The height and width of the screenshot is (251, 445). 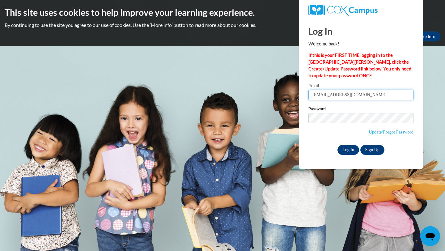 I want to click on p: By continuing to use the site you agree to our use of cookies. Use the ‘More info’ button to read..., so click(x=223, y=25).